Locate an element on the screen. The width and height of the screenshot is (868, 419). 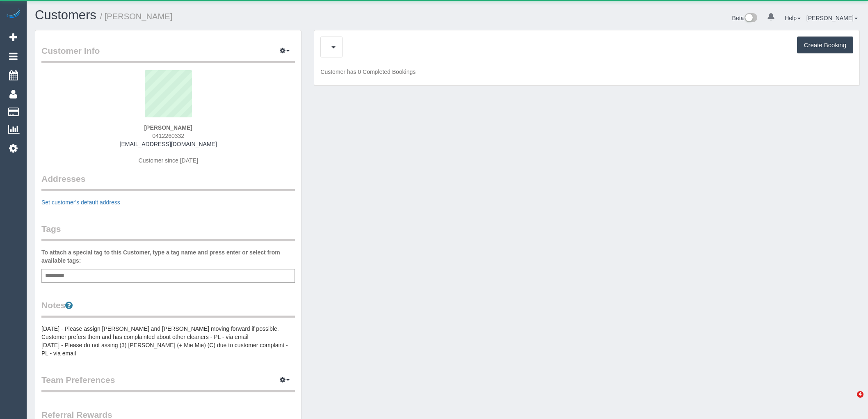
img: New interface is located at coordinates (750, 18).